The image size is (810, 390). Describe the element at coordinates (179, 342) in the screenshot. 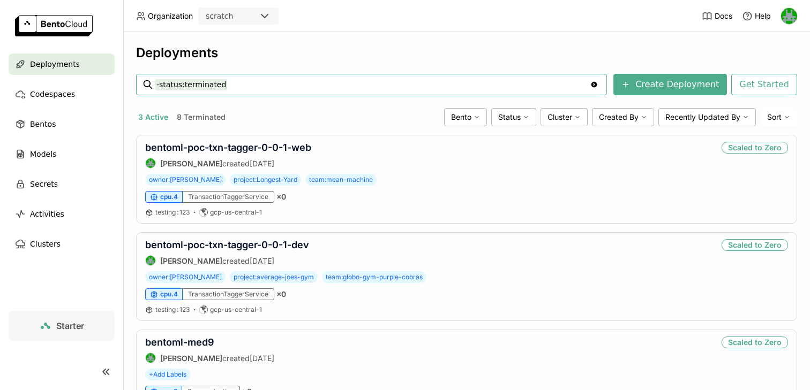

I see `a: bentoml-med9` at that location.